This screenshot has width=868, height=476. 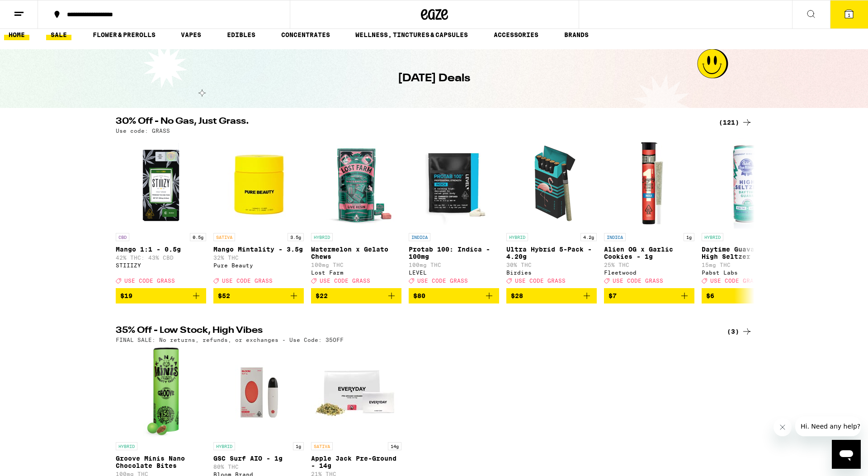 What do you see at coordinates (191, 35) in the screenshot?
I see `a: VAPES` at bounding box center [191, 35].